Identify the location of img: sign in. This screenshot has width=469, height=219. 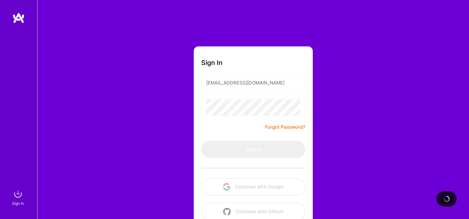
(18, 194).